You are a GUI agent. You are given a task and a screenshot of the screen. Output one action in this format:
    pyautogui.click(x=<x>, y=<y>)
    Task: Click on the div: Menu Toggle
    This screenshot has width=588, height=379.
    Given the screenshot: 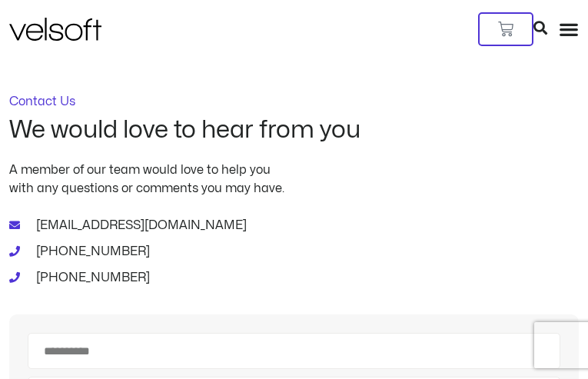 What is the action you would take?
    pyautogui.click(x=569, y=29)
    